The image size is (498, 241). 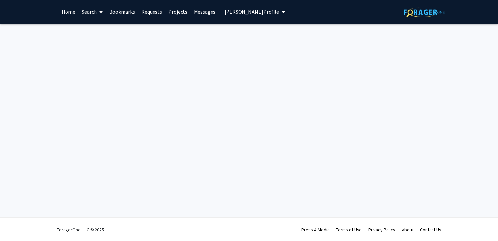 I want to click on a: Search, so click(x=92, y=12).